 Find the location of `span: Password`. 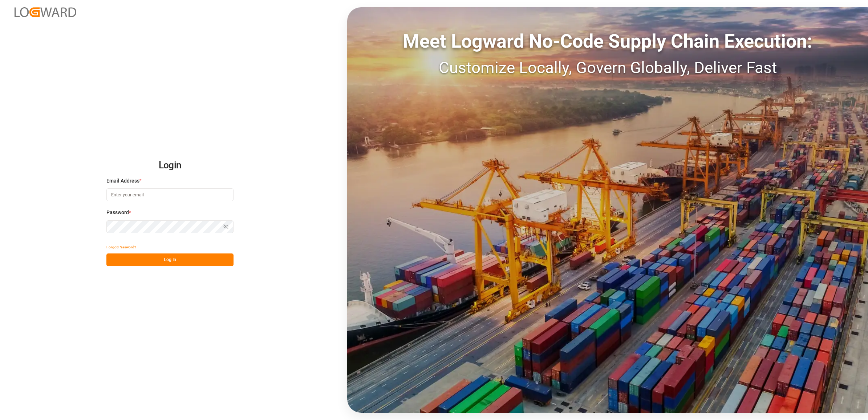

span: Password is located at coordinates (118, 212).